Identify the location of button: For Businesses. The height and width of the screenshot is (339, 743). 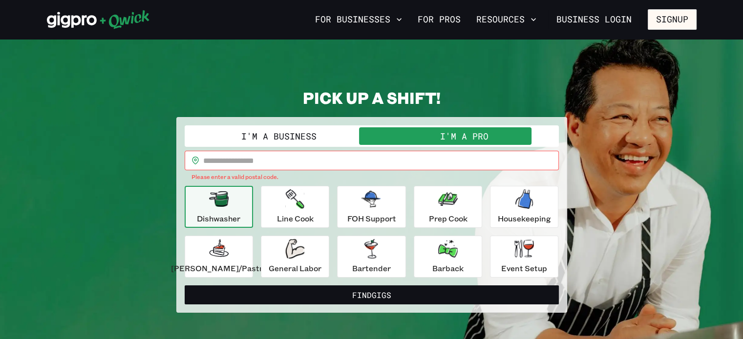
(358, 20).